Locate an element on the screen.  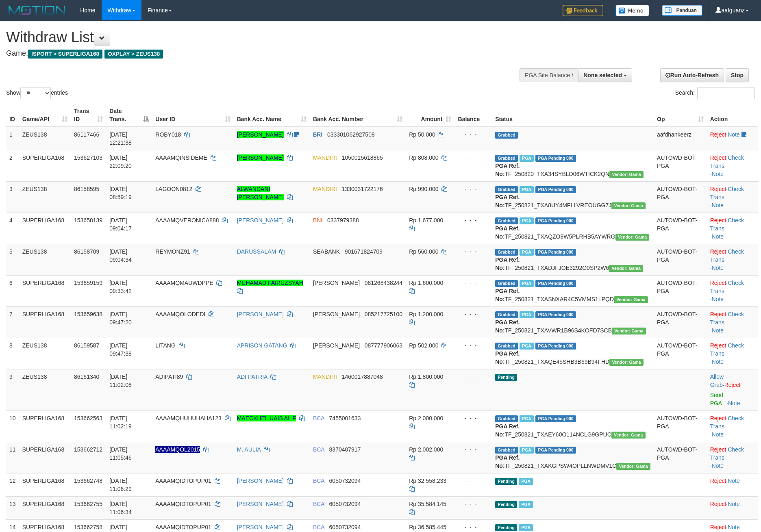
span: Marked by aafsoycanthlai is located at coordinates (527, 158).